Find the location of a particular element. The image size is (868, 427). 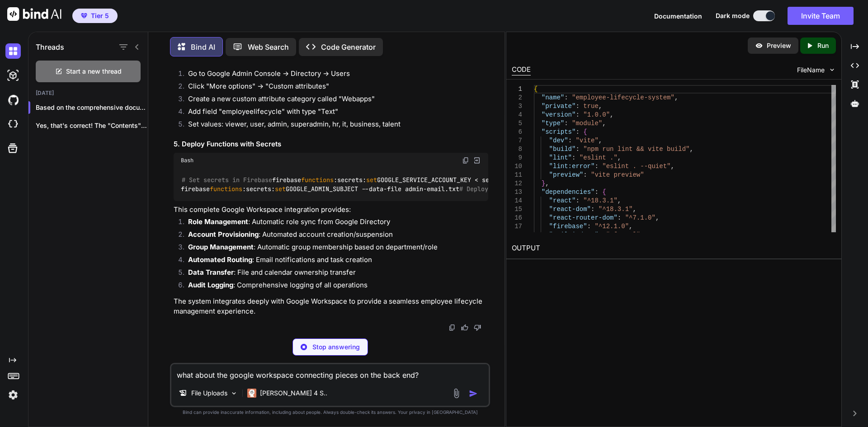

img: Bind AI is located at coordinates (34, 14).